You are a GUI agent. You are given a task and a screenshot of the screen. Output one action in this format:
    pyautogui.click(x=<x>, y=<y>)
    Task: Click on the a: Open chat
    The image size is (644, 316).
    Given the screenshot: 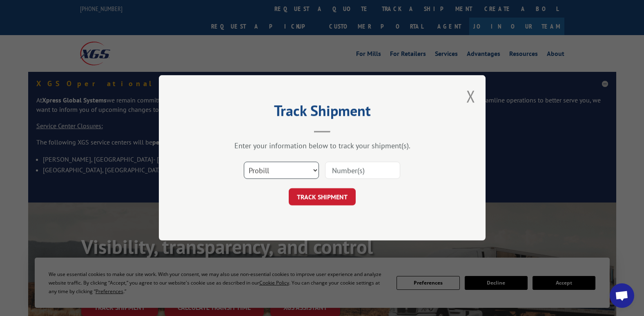 What is the action you would take?
    pyautogui.click(x=622, y=296)
    